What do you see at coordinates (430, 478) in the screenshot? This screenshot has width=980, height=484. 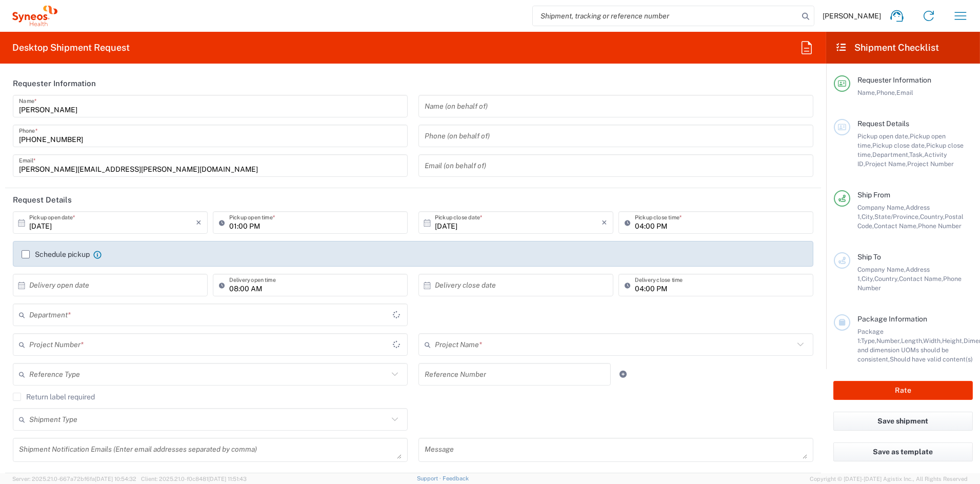 I see `a: Support` at bounding box center [430, 478].